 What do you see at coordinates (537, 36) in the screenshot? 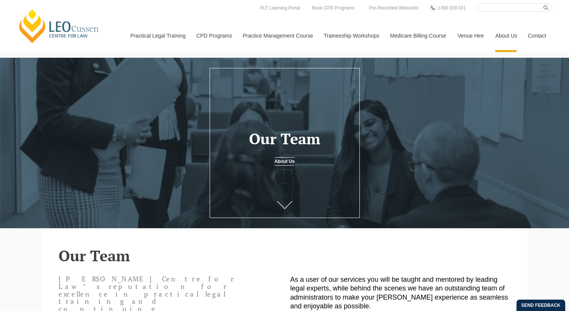
I see `a: Contact` at bounding box center [537, 36].